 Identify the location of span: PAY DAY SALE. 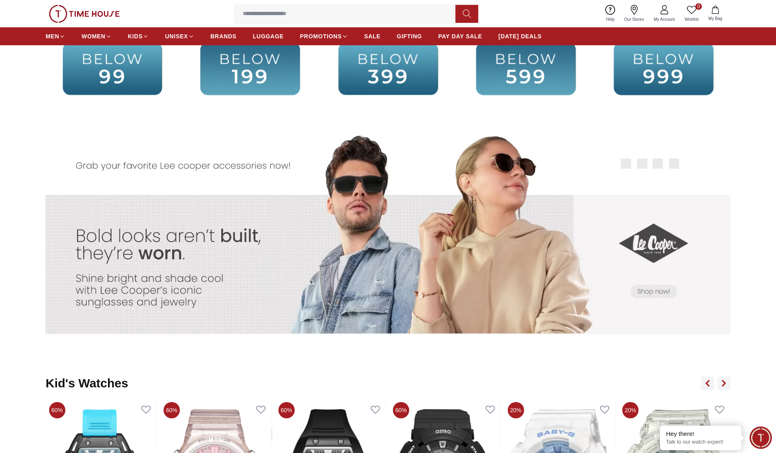
(460, 36).